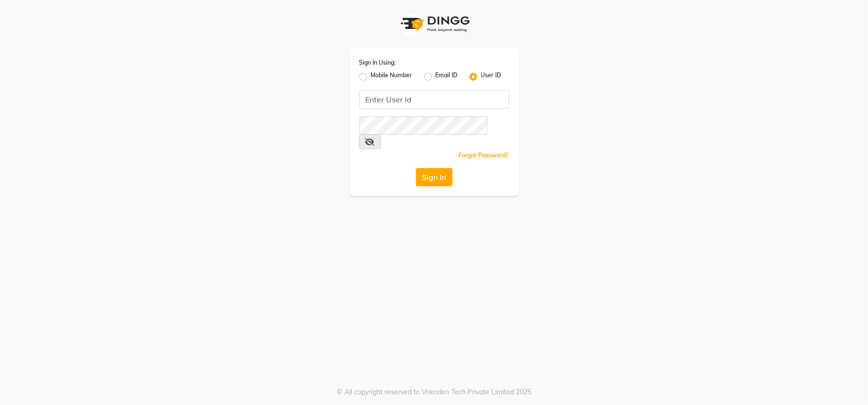 The width and height of the screenshot is (868, 405). What do you see at coordinates (484, 155) in the screenshot?
I see `a: Forgot Password?` at bounding box center [484, 155].